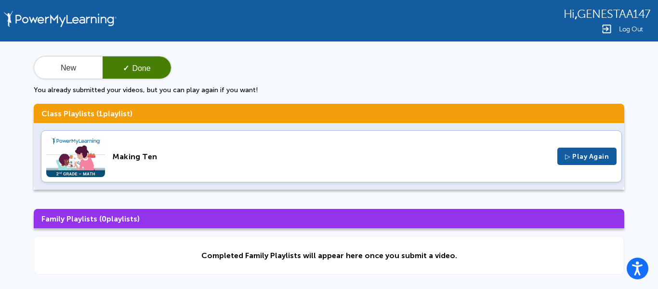  I want to click on img: Thumbnail, so click(76, 156).